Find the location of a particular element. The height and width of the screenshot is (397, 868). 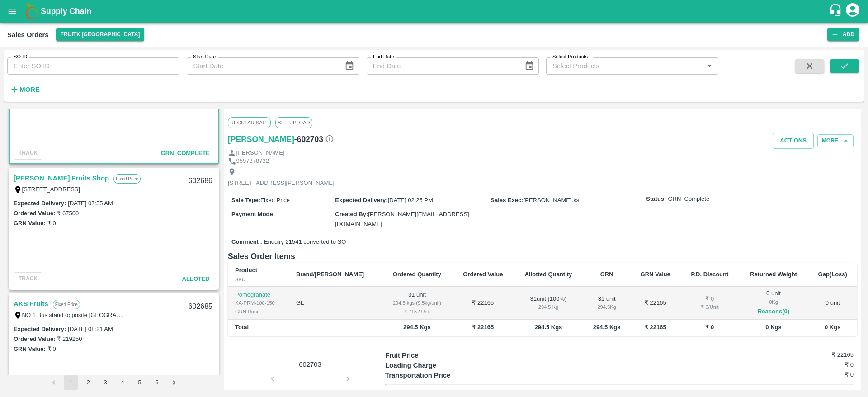

input: Start Date is located at coordinates (261, 66).